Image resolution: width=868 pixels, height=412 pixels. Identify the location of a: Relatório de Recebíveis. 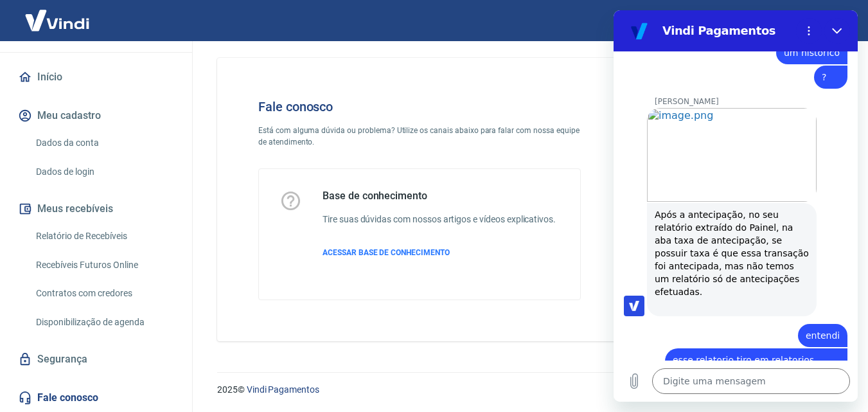
(103, 236).